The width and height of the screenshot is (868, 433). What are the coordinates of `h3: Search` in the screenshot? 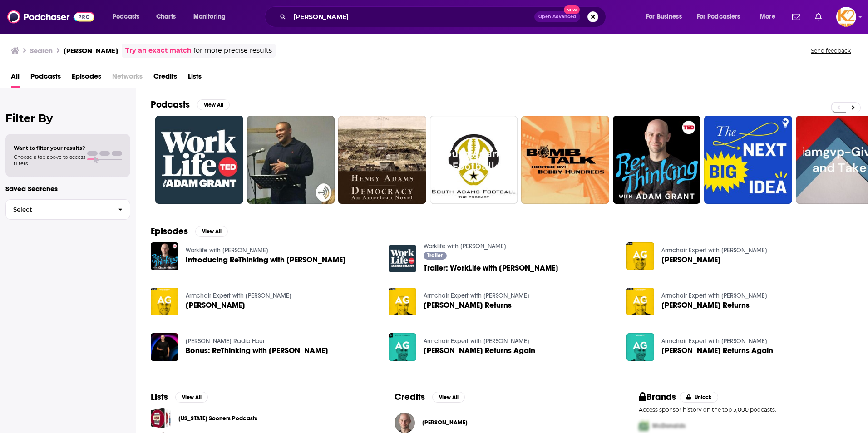 It's located at (41, 50).